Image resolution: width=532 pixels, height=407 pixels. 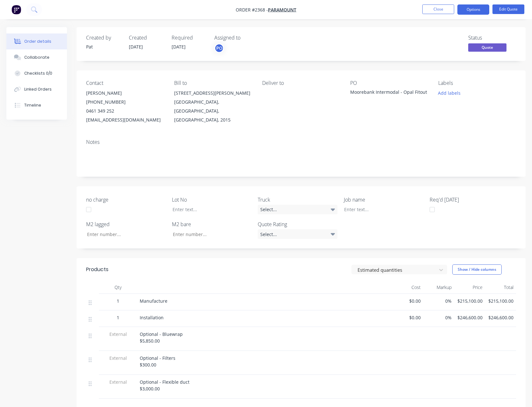 What do you see at coordinates (438, 9) in the screenshot?
I see `button: Close` at bounding box center [438, 9].